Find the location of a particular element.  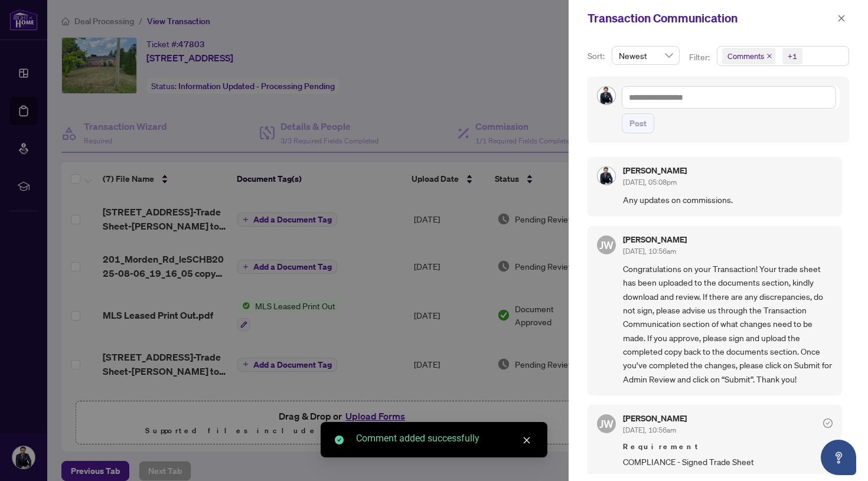

span: Any updates on commissions. is located at coordinates (728, 200).